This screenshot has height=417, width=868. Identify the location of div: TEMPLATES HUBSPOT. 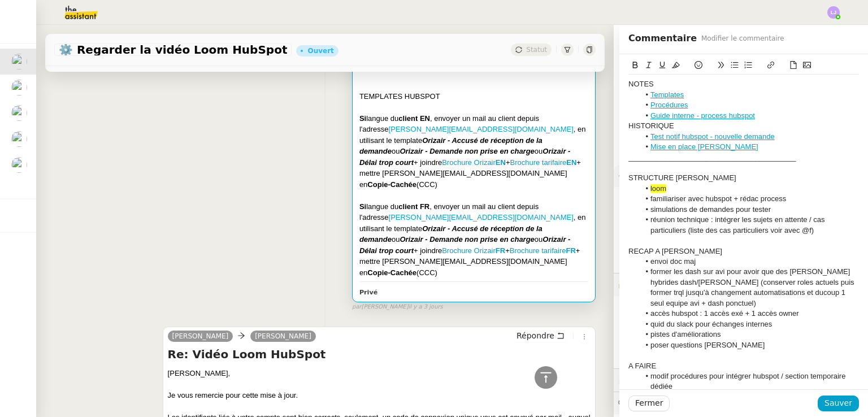
(474, 97).